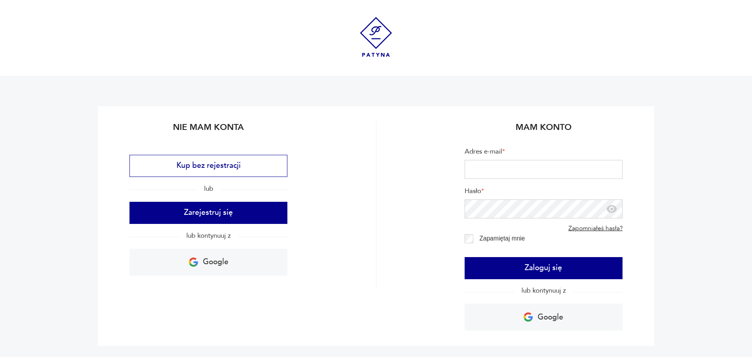 Image resolution: width=752 pixels, height=357 pixels. I want to click on h2: Mam konto, so click(543, 130).